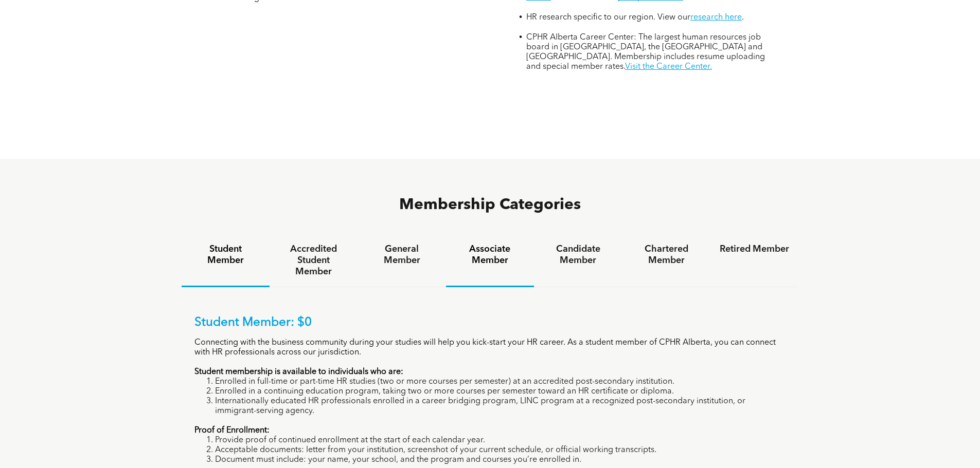  Describe the element at coordinates (232, 430) in the screenshot. I see `strong: Proof of Enrollment:` at that location.